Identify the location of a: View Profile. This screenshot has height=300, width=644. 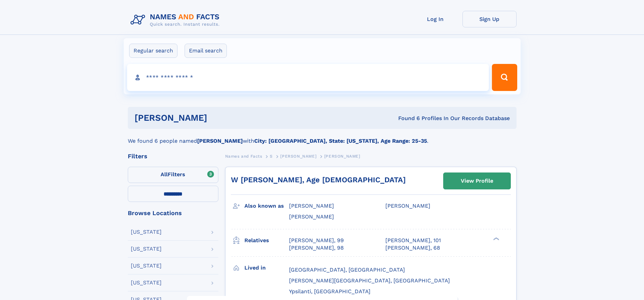
(477, 181).